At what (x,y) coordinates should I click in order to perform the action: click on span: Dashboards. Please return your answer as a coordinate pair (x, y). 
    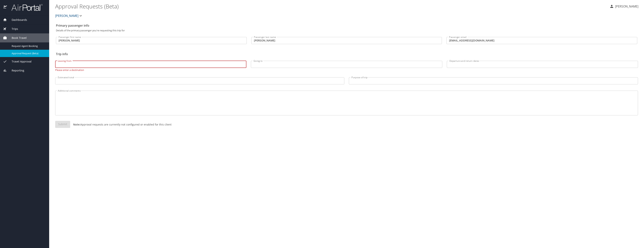
    Looking at the image, I should click on (17, 20).